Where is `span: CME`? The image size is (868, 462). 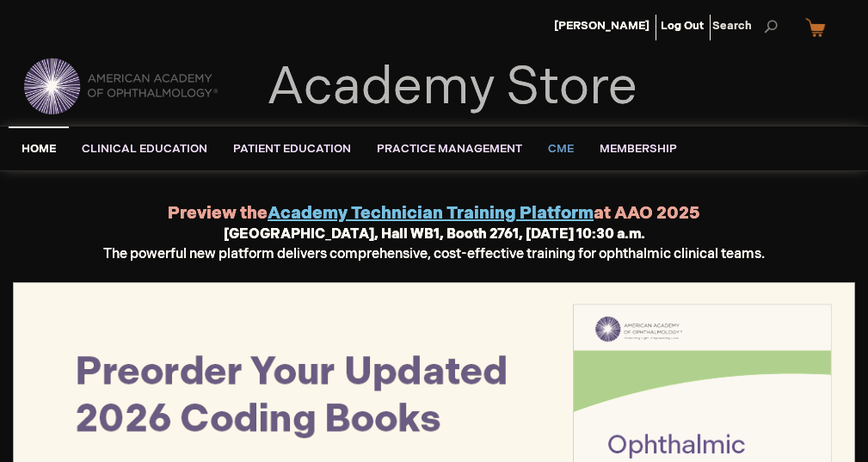
span: CME is located at coordinates (561, 149).